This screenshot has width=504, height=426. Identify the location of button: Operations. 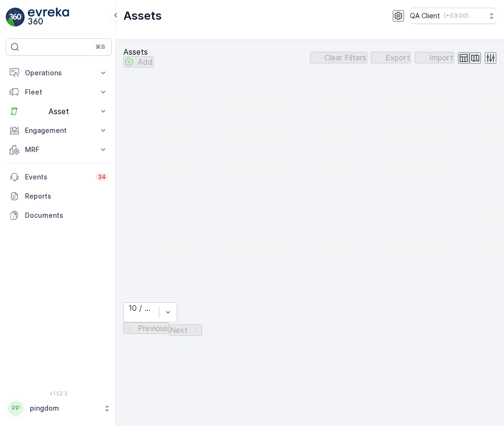
(58, 73).